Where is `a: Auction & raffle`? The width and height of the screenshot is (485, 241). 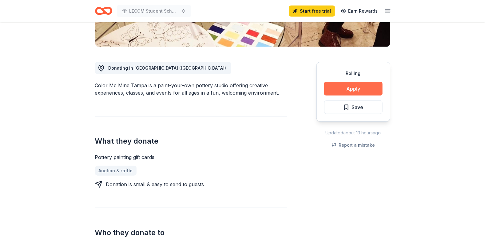
a: Auction & raffle is located at coordinates (116, 170).